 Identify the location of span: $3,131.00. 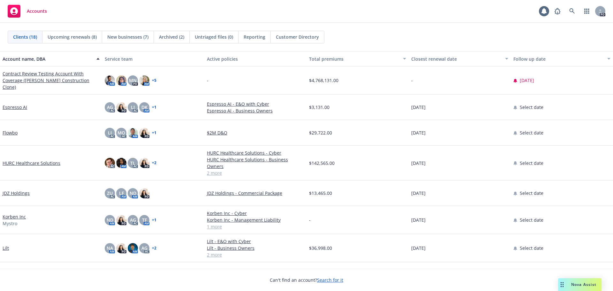
(320, 107).